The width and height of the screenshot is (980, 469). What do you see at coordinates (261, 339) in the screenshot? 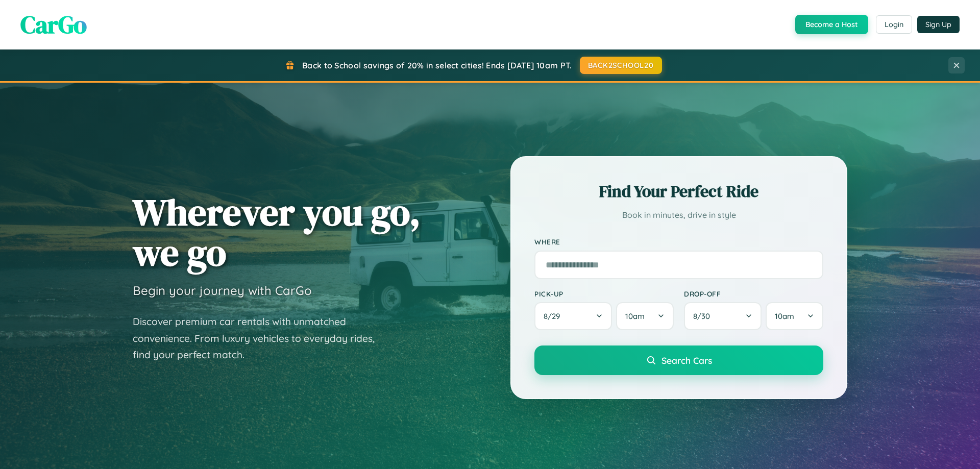
I see `p: Discover premium car rentals with unmatched convenience. From luxury vehicles to everyday rides, ...` at bounding box center [261, 339].